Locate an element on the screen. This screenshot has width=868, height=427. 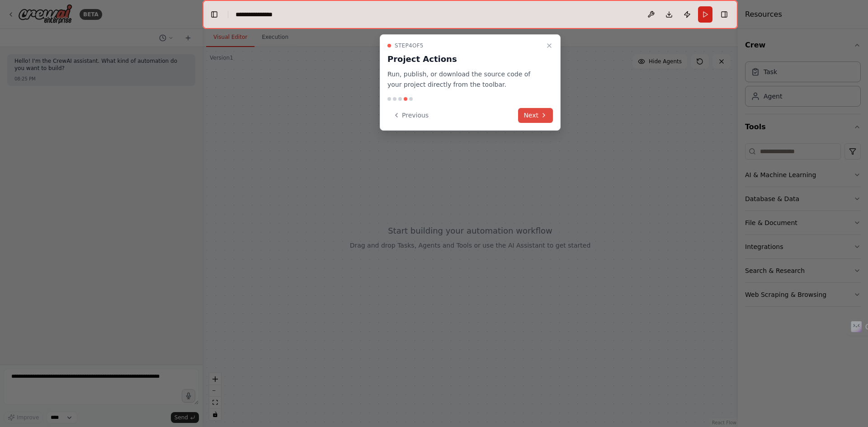
button: Close walkthrough is located at coordinates (549, 46).